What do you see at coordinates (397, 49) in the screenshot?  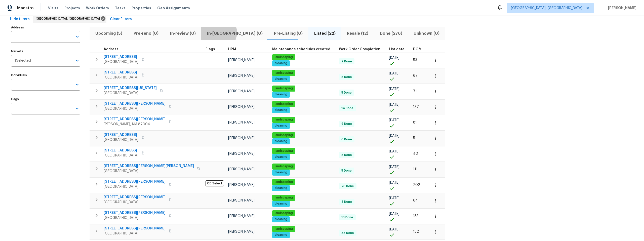 I see `span: List date` at bounding box center [397, 49].